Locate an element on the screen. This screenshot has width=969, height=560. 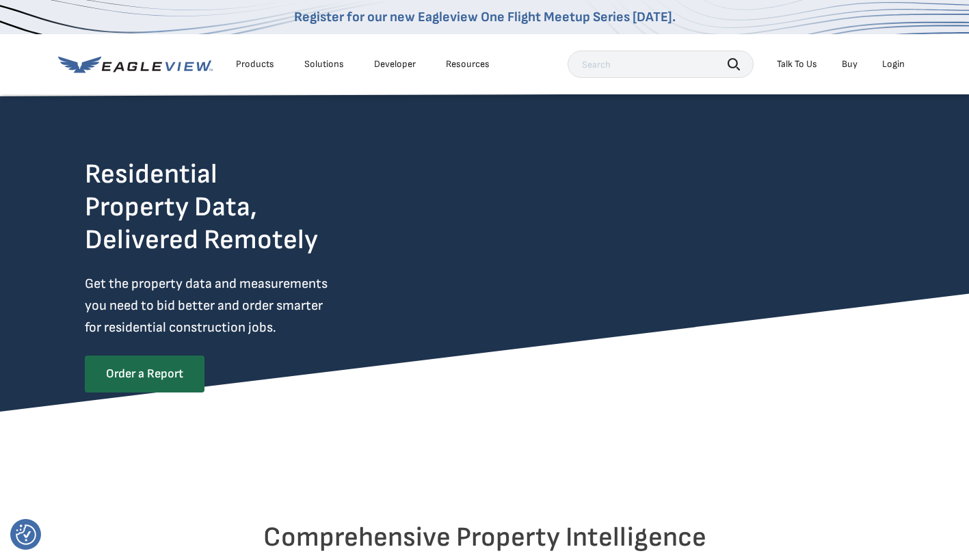
div: Solutions is located at coordinates (324, 64).